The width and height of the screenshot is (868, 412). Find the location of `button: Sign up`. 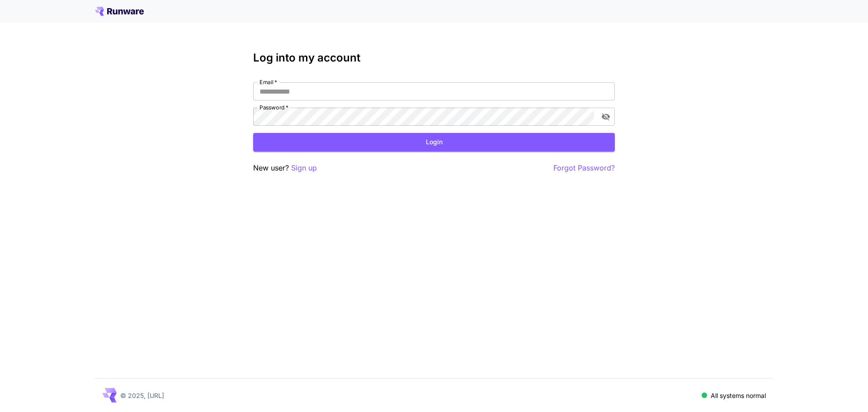

button: Sign up is located at coordinates (304, 168).